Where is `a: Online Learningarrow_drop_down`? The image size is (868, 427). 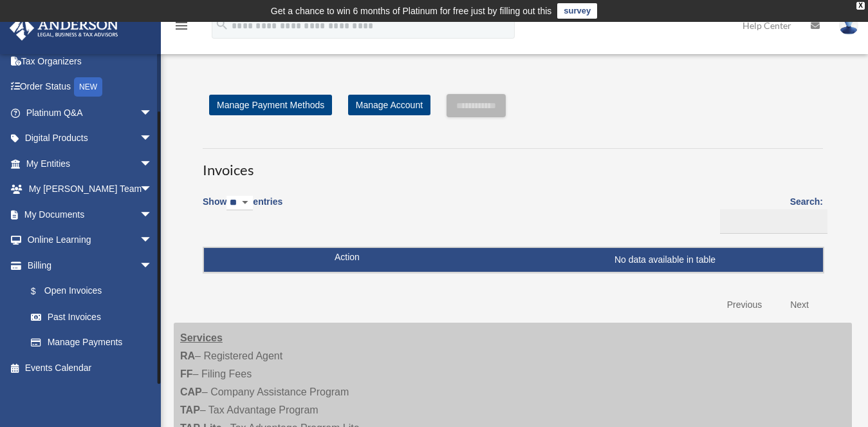 a: Online Learningarrow_drop_down is located at coordinates (90, 240).